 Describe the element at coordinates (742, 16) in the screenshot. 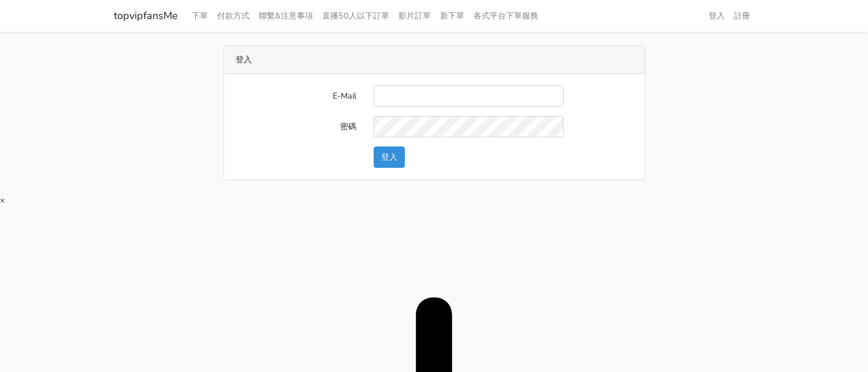

I see `a: 註冊` at that location.